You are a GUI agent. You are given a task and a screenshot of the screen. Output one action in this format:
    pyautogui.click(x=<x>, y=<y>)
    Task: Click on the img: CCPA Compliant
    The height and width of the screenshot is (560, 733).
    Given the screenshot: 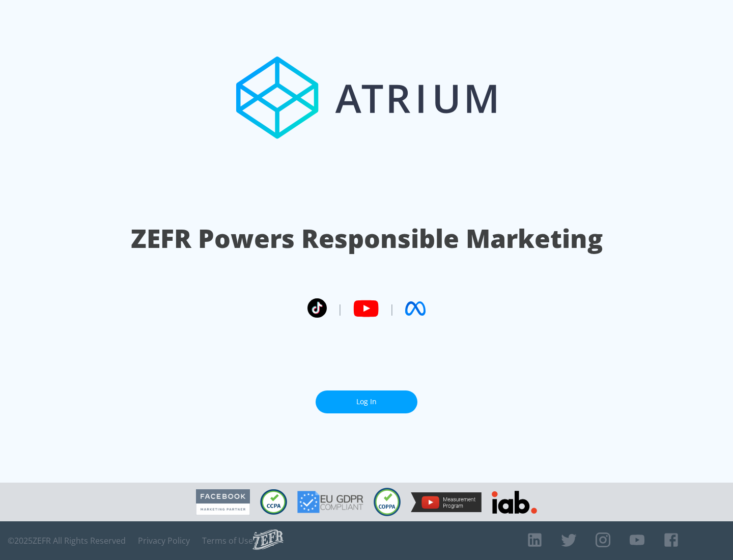 What is the action you would take?
    pyautogui.click(x=274, y=502)
    